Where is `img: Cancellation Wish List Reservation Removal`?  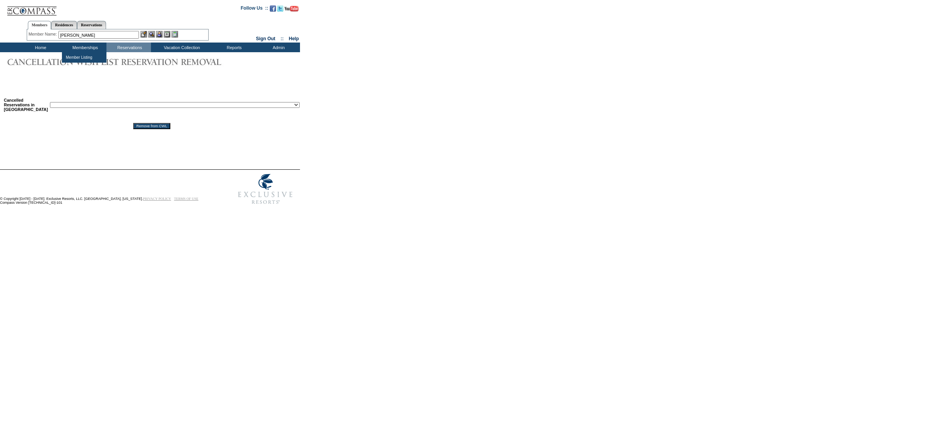
img: Cancellation Wish List Reservation Removal is located at coordinates (120, 62).